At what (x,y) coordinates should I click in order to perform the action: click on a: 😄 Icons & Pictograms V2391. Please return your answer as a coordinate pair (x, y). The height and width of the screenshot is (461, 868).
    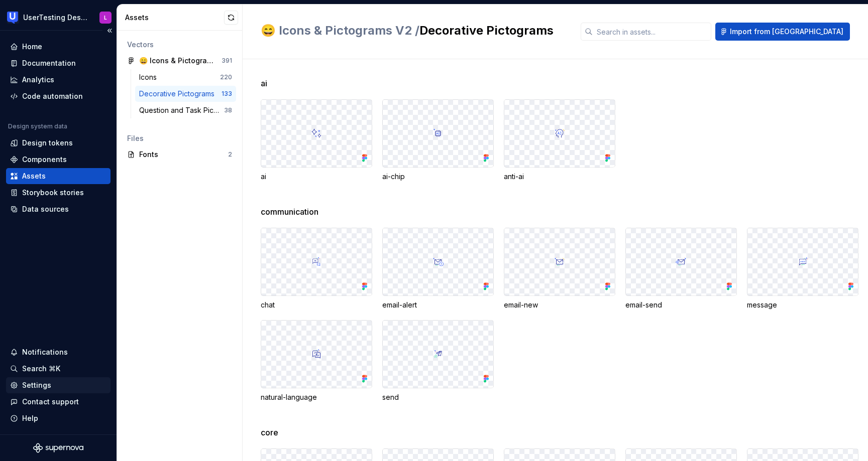
    Looking at the image, I should click on (179, 61).